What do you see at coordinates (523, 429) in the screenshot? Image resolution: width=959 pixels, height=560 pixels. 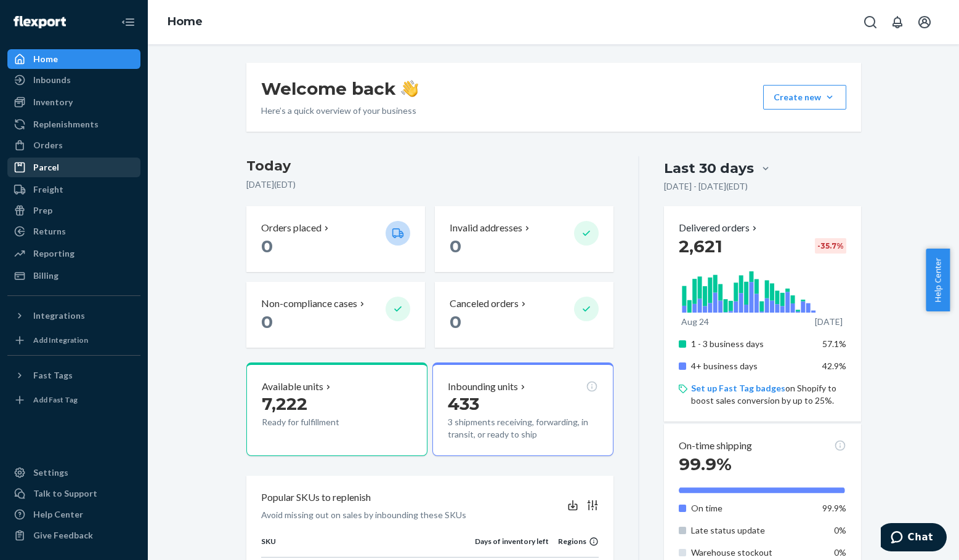 I see `p: 3 shipments receiving, forwarding, in transit, or ready to ship` at bounding box center [523, 429].